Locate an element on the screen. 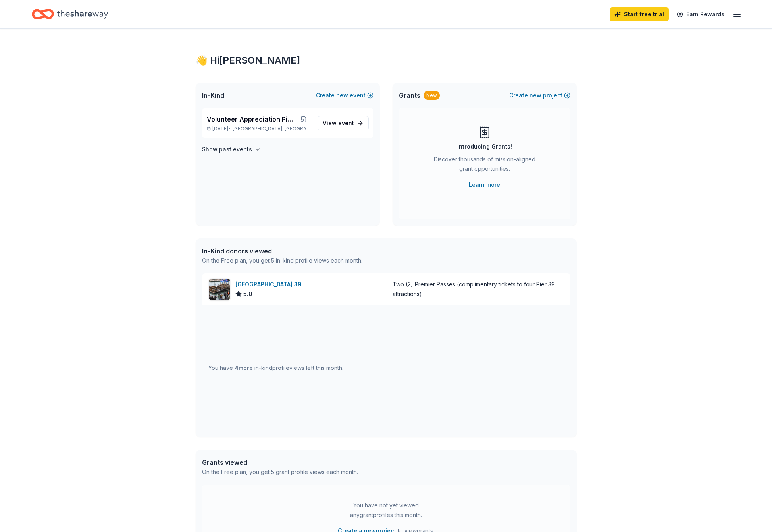  a: Earn Rewards is located at coordinates (701, 14).